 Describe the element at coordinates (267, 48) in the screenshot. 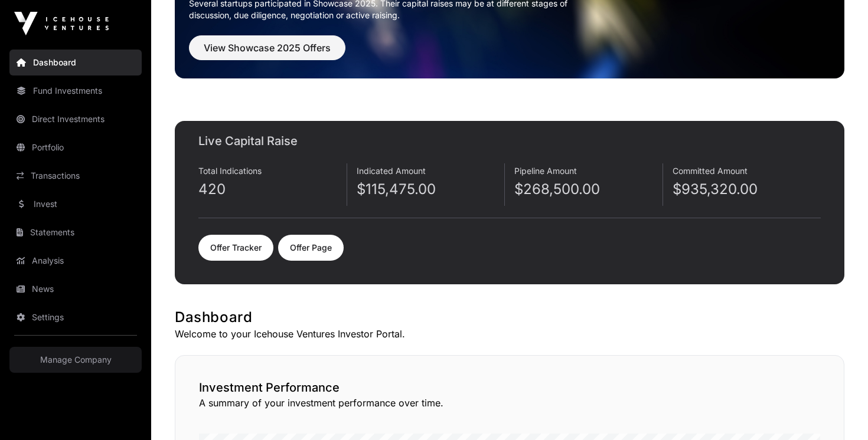

I see `button: View Showcase 2025 Offers` at that location.